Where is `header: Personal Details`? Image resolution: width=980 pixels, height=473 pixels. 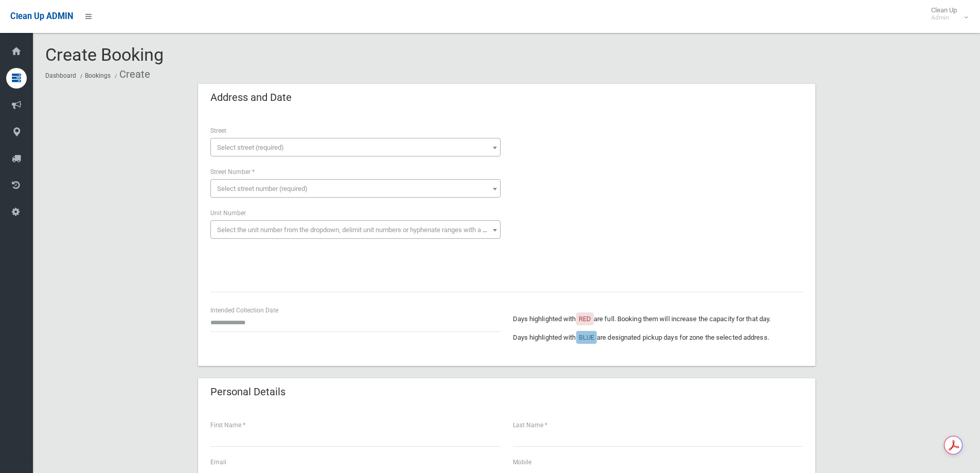
header: Personal Details is located at coordinates (248, 392).